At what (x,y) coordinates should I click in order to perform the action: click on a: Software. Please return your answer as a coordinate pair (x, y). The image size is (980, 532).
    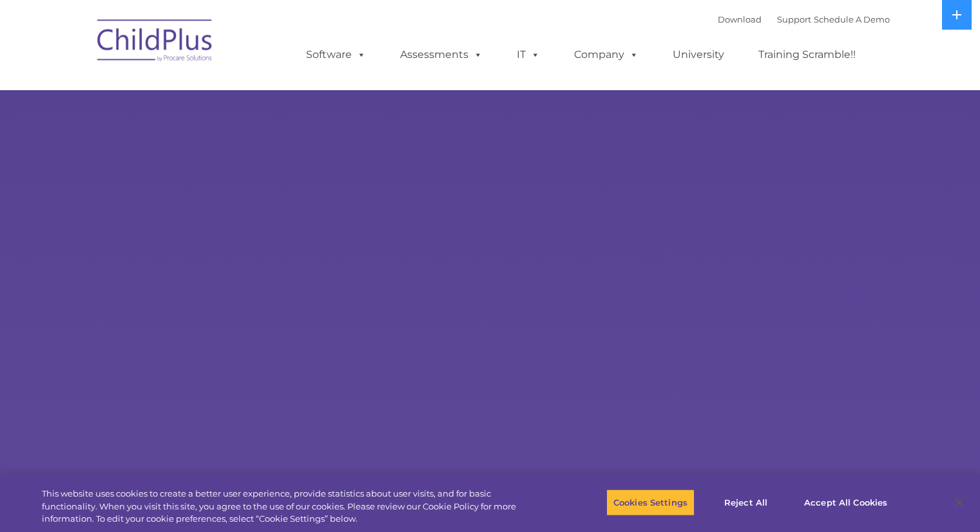
    Looking at the image, I should click on (336, 55).